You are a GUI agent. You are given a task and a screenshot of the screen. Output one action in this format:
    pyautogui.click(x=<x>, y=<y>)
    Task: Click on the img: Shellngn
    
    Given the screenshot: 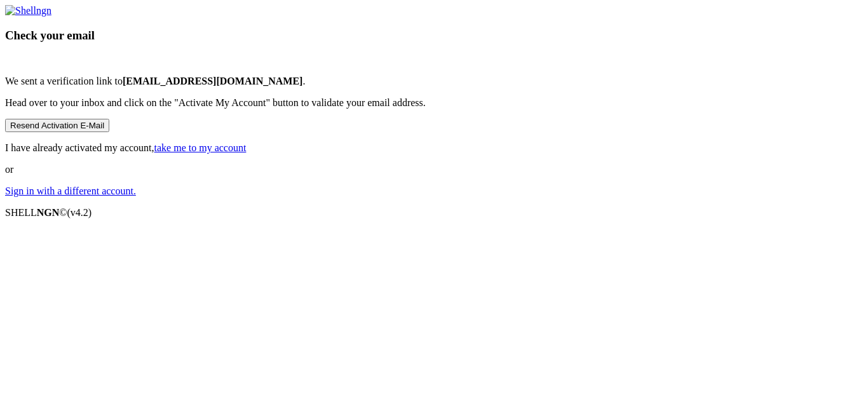 What is the action you would take?
    pyautogui.click(x=28, y=11)
    